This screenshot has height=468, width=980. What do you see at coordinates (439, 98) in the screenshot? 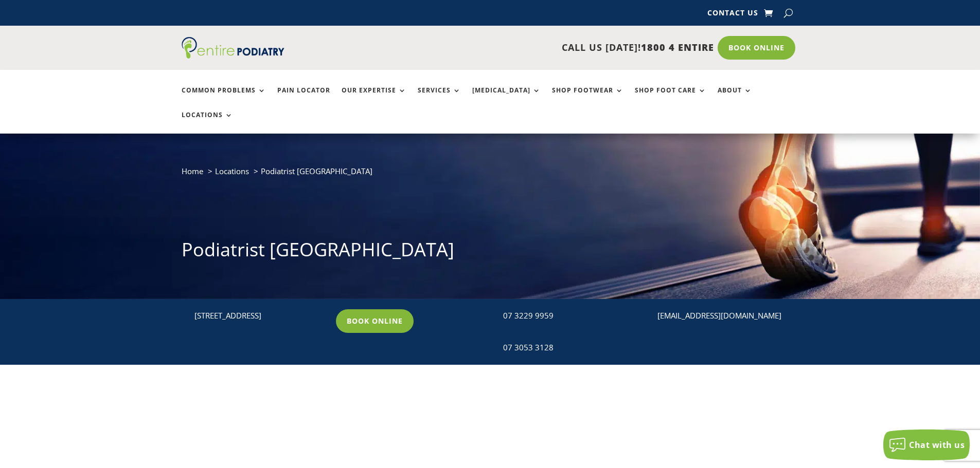
I see `a: Services` at bounding box center [439, 98].